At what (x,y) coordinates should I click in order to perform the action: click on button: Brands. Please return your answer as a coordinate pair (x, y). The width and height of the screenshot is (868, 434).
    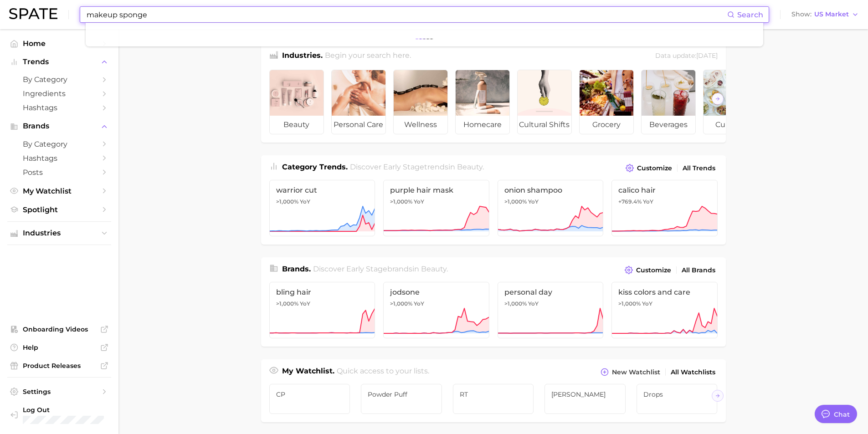
    Looking at the image, I should click on (59, 126).